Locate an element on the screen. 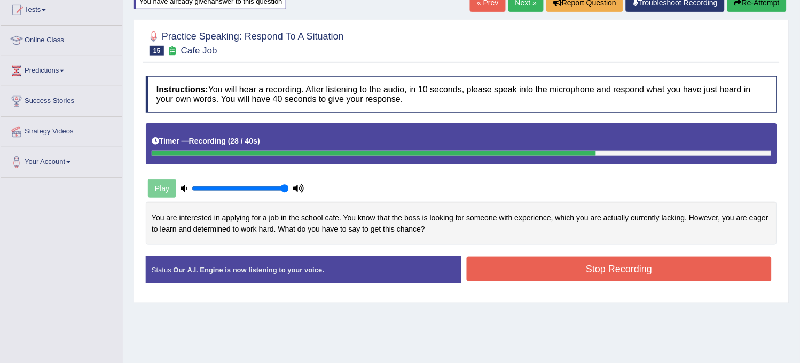  small: Exam occurring question is located at coordinates (172, 51).